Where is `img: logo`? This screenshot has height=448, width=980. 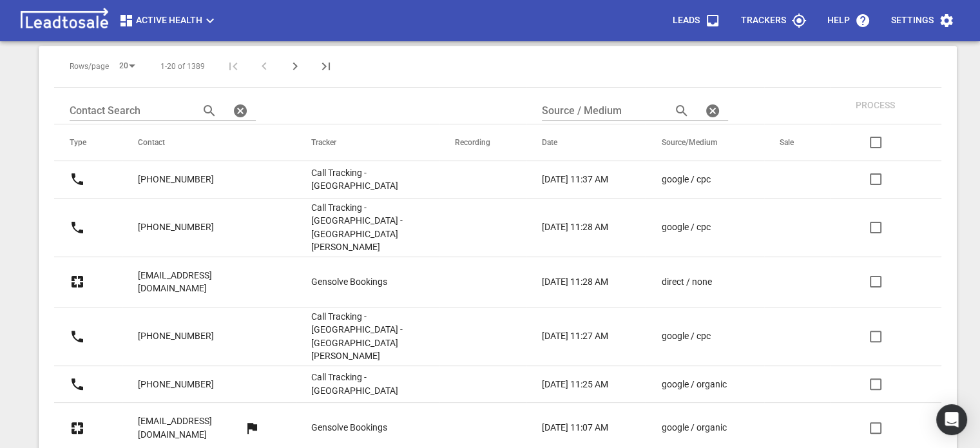
img: logo is located at coordinates (64, 21).